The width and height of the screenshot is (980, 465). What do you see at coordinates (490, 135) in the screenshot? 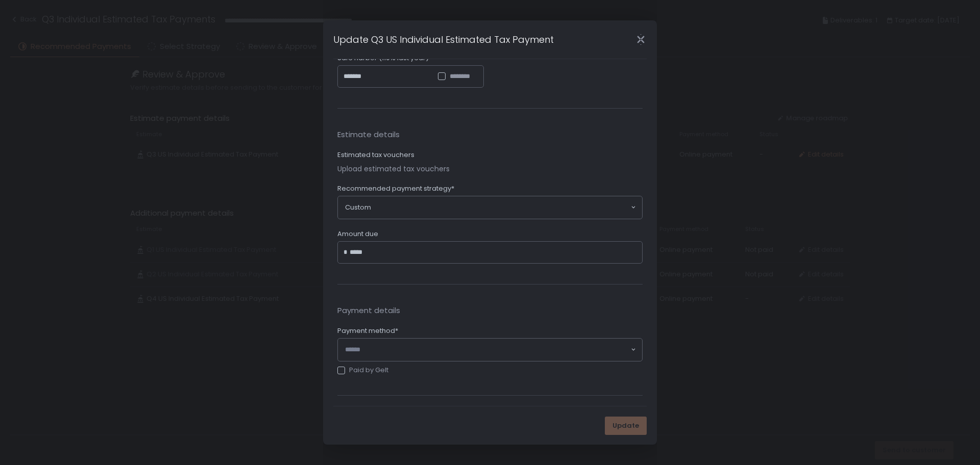
I see `span: Estimate details` at bounding box center [490, 135].